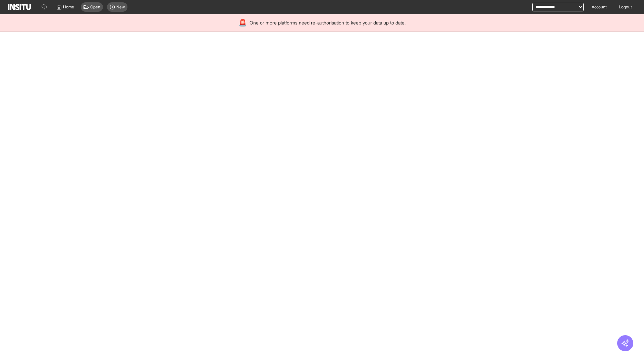  What do you see at coordinates (120, 7) in the screenshot?
I see `span: New` at bounding box center [120, 7].